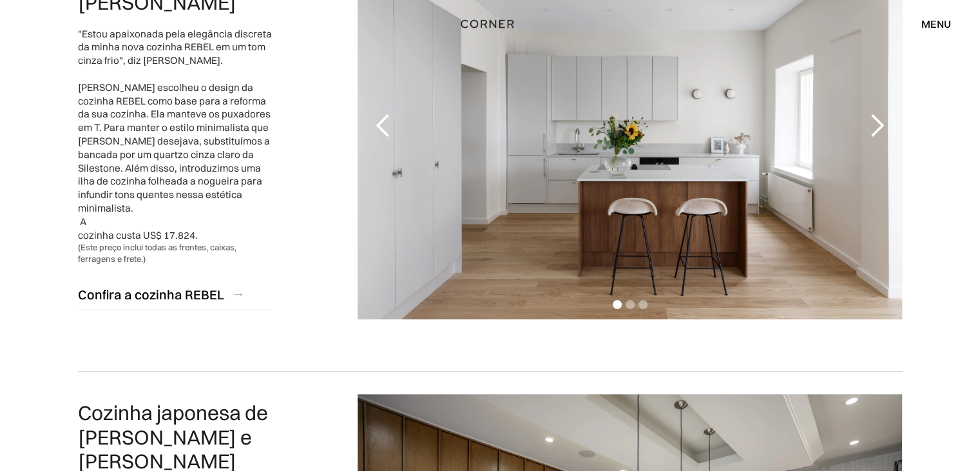 The image size is (980, 471). What do you see at coordinates (644, 305) in the screenshot?
I see `div: Mostrar slide 3 de 3` at bounding box center [644, 305].